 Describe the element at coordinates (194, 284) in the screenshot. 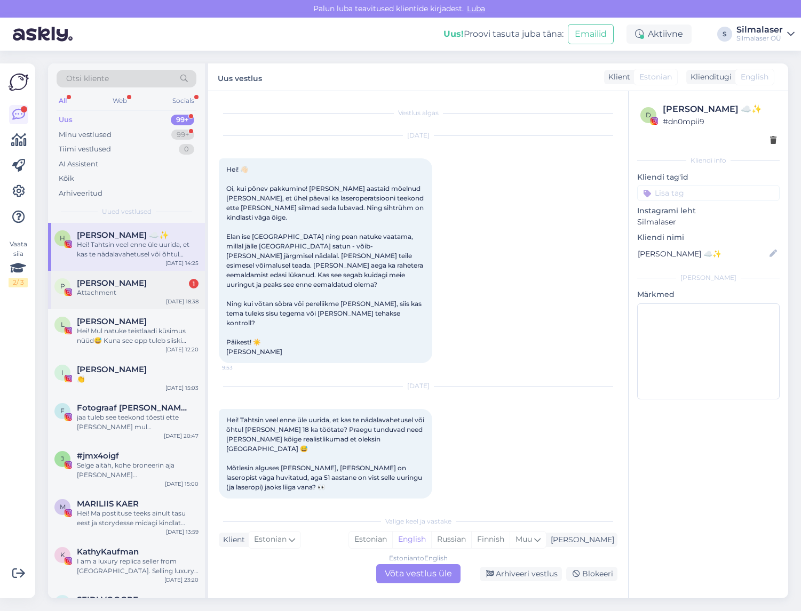

I see `div: 1` at that location.